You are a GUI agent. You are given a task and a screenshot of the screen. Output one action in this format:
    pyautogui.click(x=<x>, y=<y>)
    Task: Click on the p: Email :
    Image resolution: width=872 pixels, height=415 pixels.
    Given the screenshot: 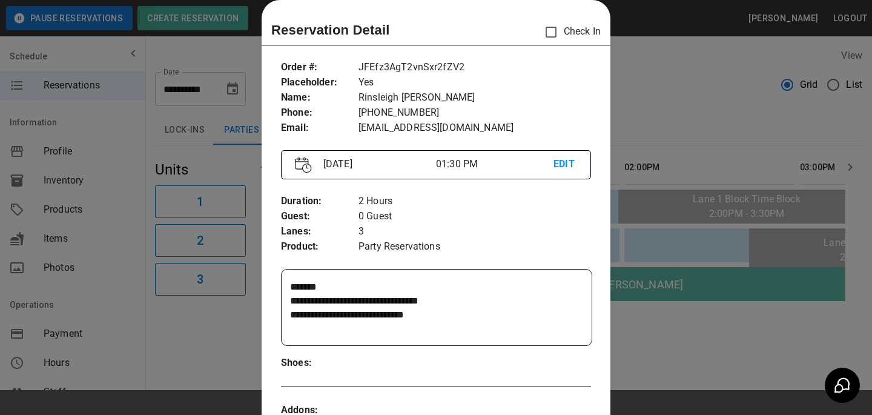 What is the action you would take?
    pyautogui.click(x=320, y=128)
    